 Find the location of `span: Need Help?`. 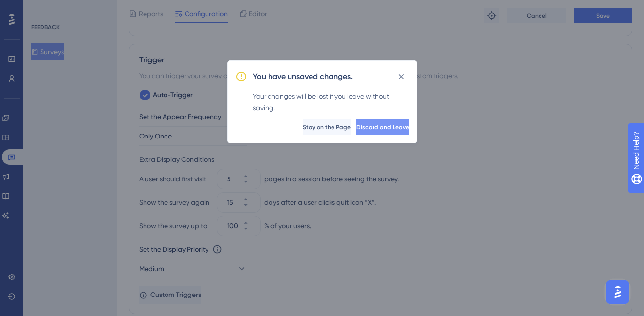

span: Need Help? is located at coordinates (42, 8).